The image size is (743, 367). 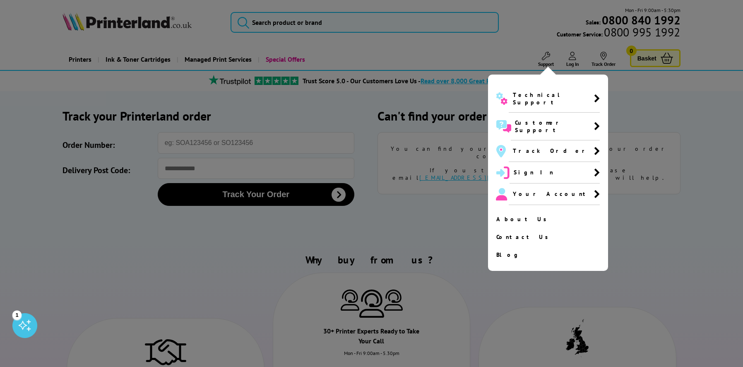 I want to click on span: Technical Support, so click(x=553, y=99).